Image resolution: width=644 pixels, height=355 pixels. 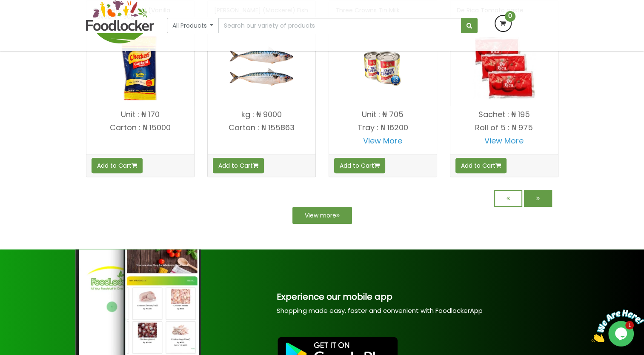 I want to click on img: Titus (Mackerel) Fish, so click(x=261, y=68).